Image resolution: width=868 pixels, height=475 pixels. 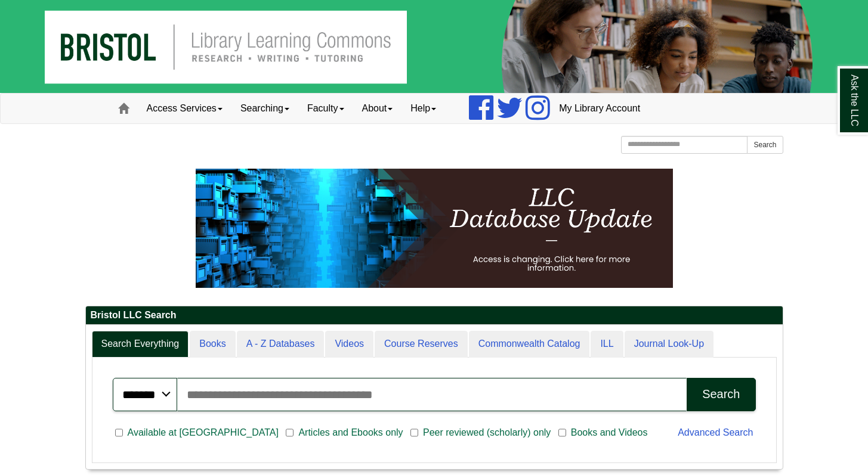 What do you see at coordinates (609, 433) in the screenshot?
I see `span: Books and Videos` at bounding box center [609, 433].